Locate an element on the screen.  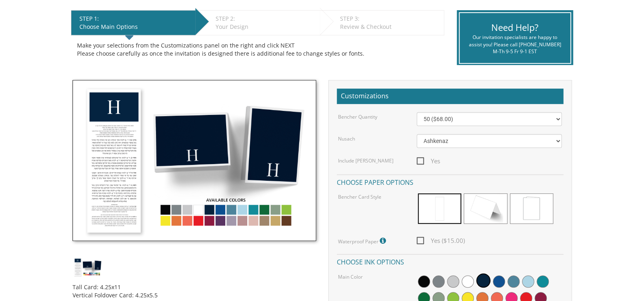
div: STEP 3: is located at coordinates (390, 18).